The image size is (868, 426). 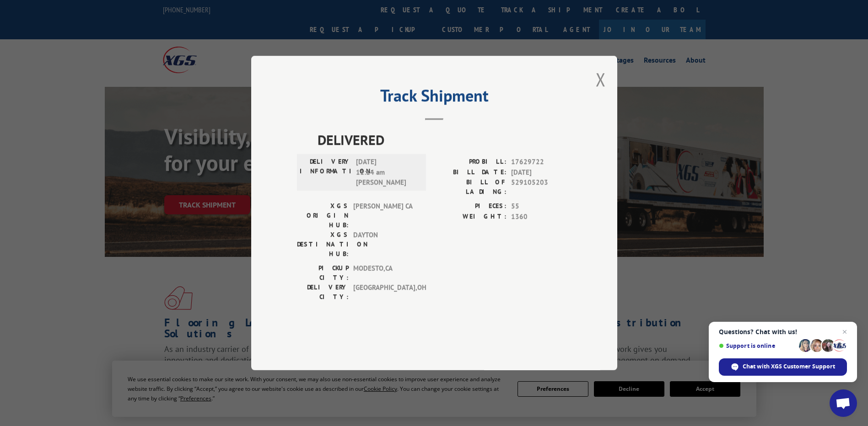 What do you see at coordinates (789, 367) in the screenshot?
I see `span: Chat with XGS Customer Support` at bounding box center [789, 367].